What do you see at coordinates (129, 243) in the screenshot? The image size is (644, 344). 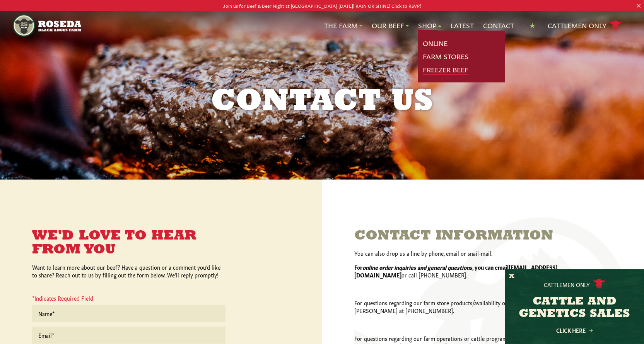 I see `h3: We'd Love to Hear From You` at bounding box center [129, 243].